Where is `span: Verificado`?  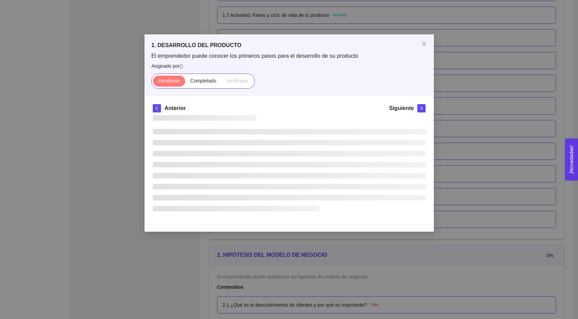
span: Verificado is located at coordinates (237, 81).